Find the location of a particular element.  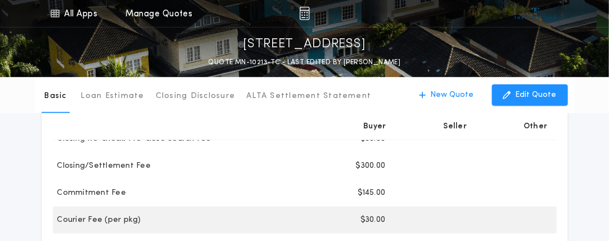

button: Edit Quote is located at coordinates (530, 95).